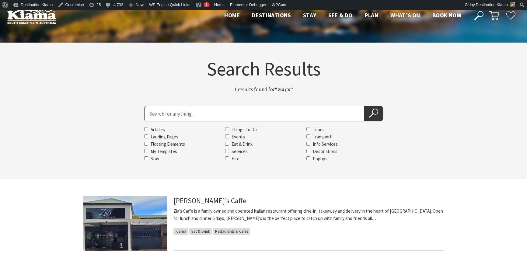  Describe the element at coordinates (343, 16) in the screenshot. I see `nav: Main Menu` at that location.